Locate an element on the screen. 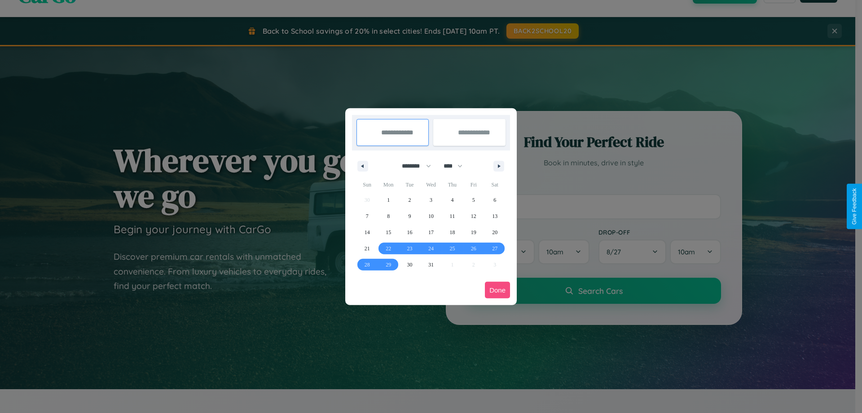 The width and height of the screenshot is (862, 413). span: 4 is located at coordinates (452, 200).